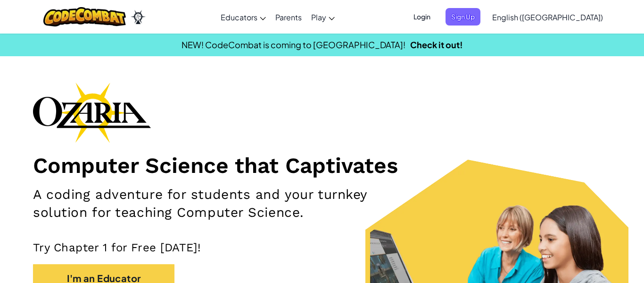  Describe the element at coordinates (85, 16) in the screenshot. I see `img: CodeCombat logo` at that location.